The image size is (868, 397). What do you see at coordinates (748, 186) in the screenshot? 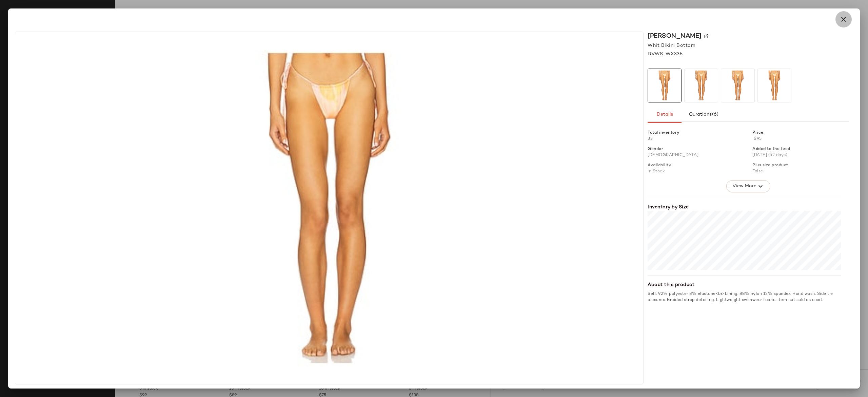
I see `button: View More` at bounding box center [748, 186].